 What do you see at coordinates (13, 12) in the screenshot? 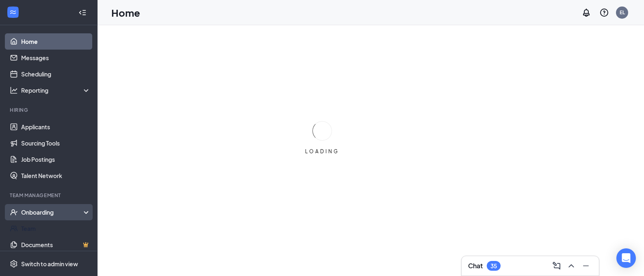
I see `svg: WorkstreamLogo` at bounding box center [13, 12].